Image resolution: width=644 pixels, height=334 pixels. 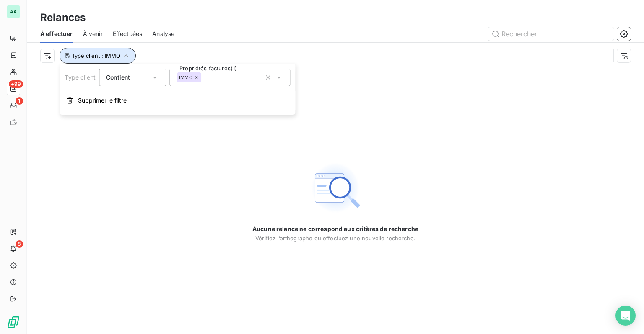 What do you see at coordinates (56, 34) in the screenshot?
I see `span: À effectuer` at bounding box center [56, 34].